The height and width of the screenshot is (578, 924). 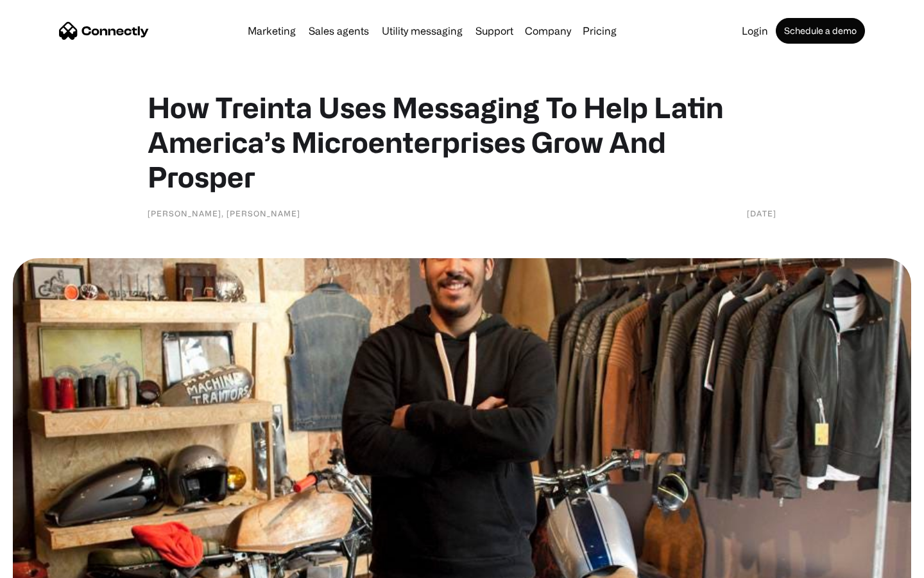 I want to click on ul: Language list, so click(x=51, y=564).